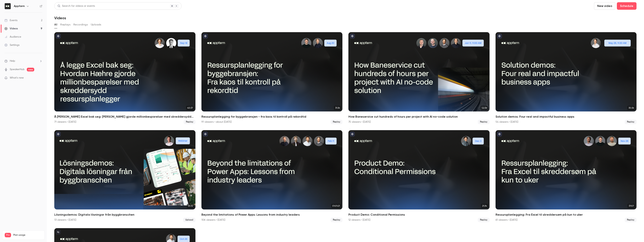 The image size is (644, 242). Describe the element at coordinates (338, 108) in the screenshot. I see `span: 31:36` at that location.